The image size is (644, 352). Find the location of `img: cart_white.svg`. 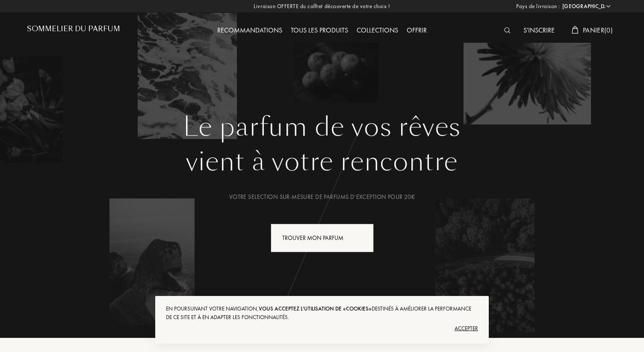

img: cart_white.svg is located at coordinates (575, 30).